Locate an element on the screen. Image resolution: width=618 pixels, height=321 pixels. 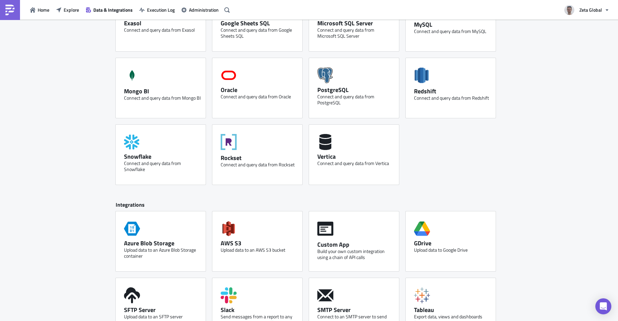
img: PushMetrics is located at coordinates (10, 10).